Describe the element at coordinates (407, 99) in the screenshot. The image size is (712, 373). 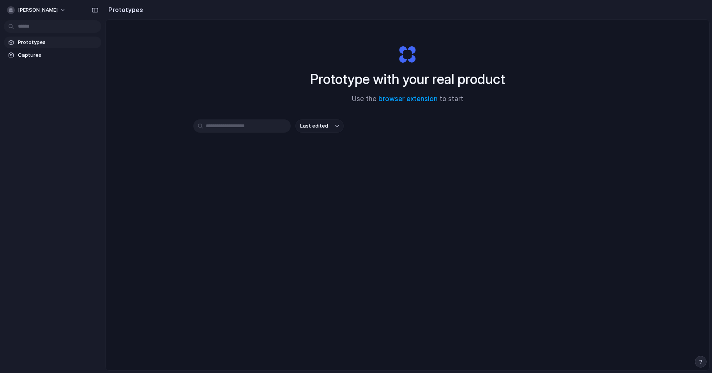
I see `span: Use the to start` at that location.